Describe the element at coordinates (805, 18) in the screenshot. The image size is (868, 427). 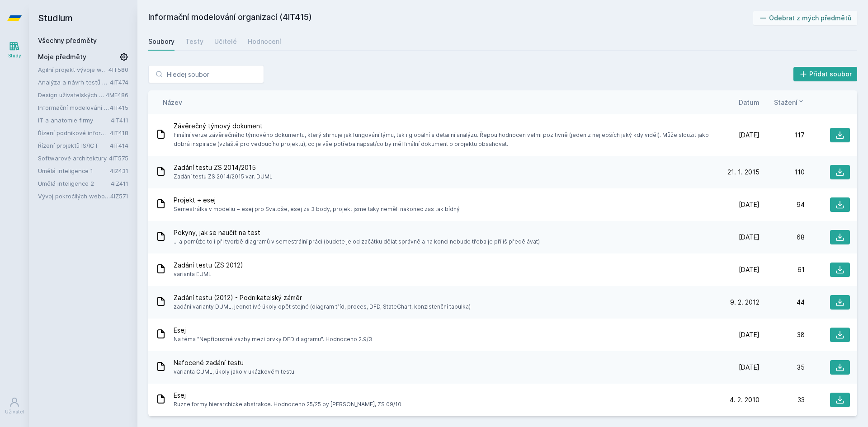
I see `button: Odebrat z mých předmětů` at that location.